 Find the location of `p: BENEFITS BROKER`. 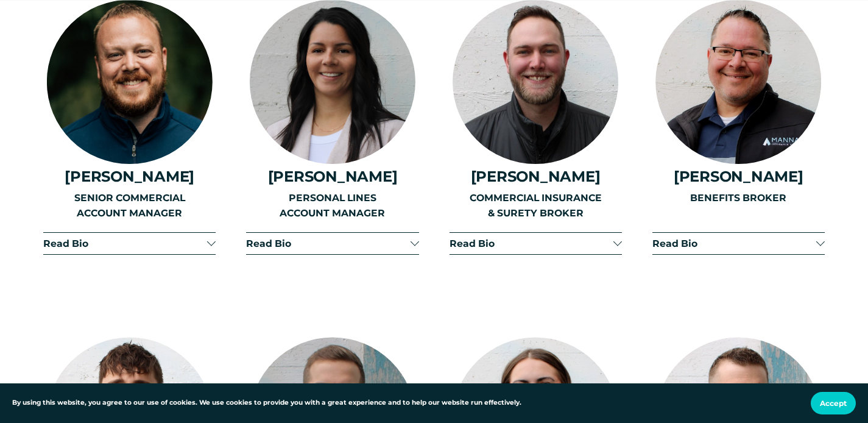

p: BENEFITS BROKER is located at coordinates (739, 197).